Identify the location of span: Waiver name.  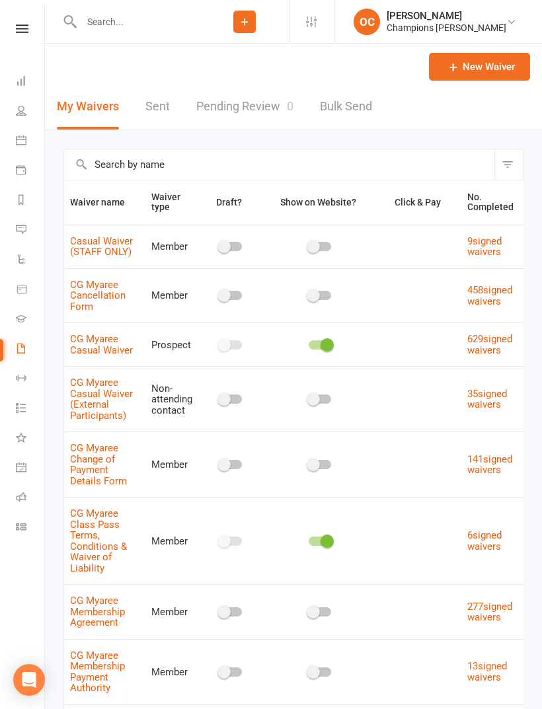
(104, 202).